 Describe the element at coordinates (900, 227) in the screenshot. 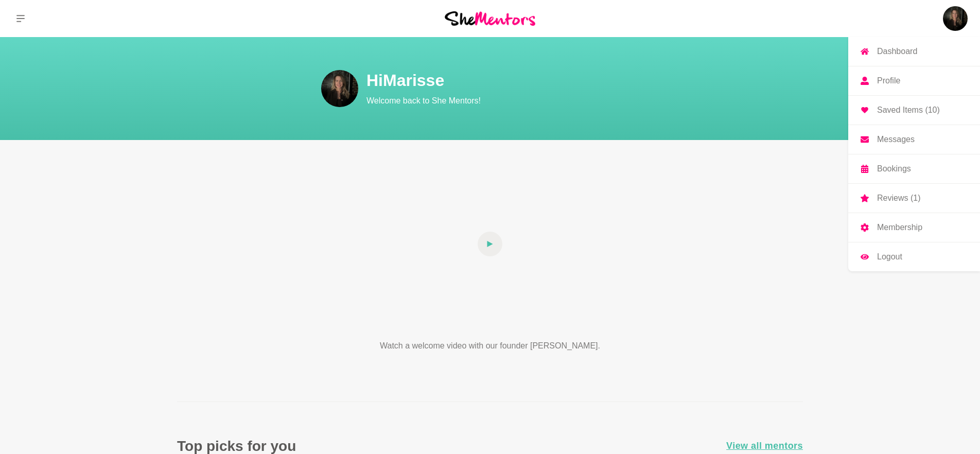

I see `p: Membership` at that location.